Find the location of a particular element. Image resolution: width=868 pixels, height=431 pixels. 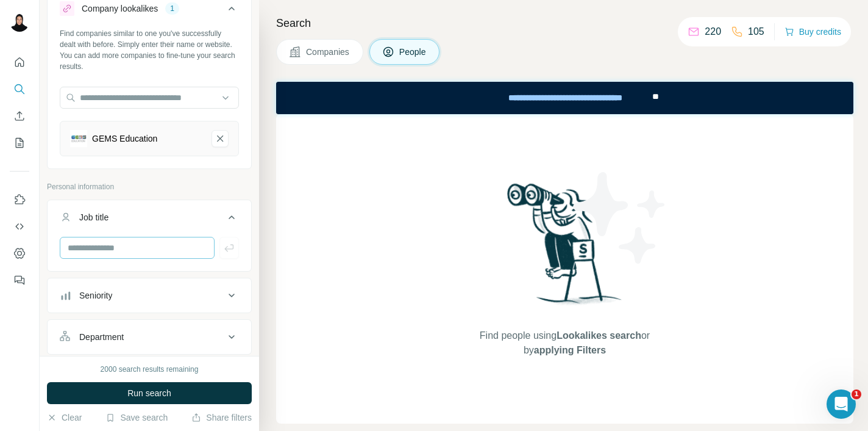

div: Department is located at coordinates (101, 337).